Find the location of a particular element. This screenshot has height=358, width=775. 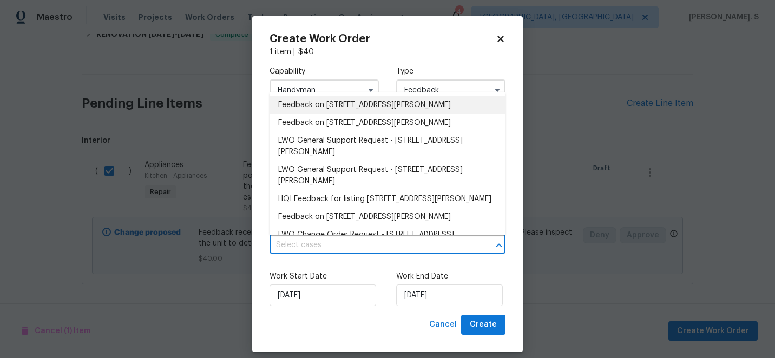

label: Work Start Date is located at coordinates (324, 276).